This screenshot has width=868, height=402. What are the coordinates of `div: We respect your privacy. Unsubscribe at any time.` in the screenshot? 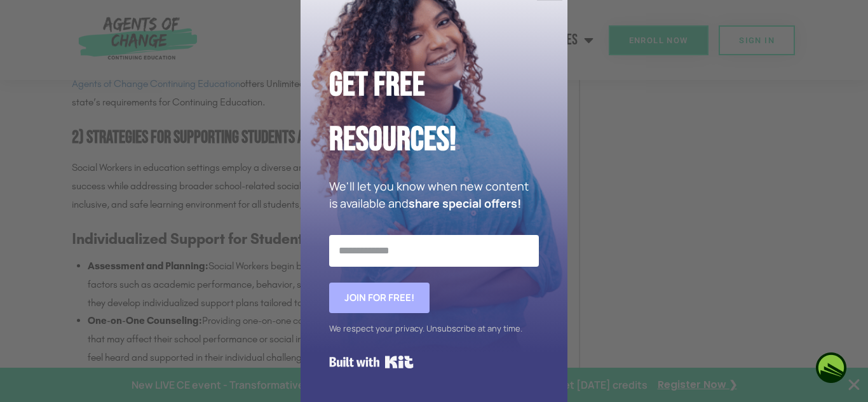 It's located at (434, 328).